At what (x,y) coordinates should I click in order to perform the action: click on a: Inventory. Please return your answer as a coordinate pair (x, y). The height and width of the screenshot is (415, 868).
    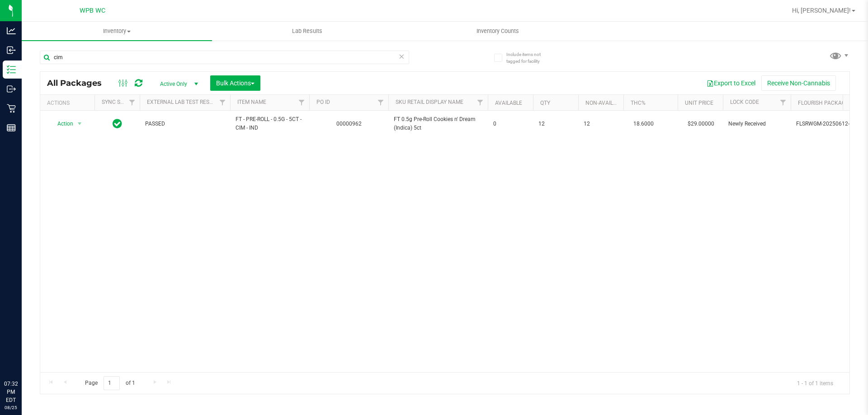
    Looking at the image, I should click on (117, 31).